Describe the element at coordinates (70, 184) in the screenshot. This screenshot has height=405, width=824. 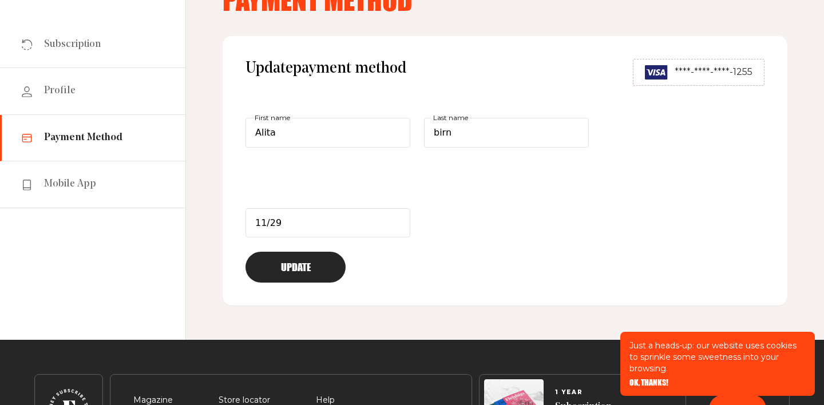
I see `span: Mobile App` at that location.